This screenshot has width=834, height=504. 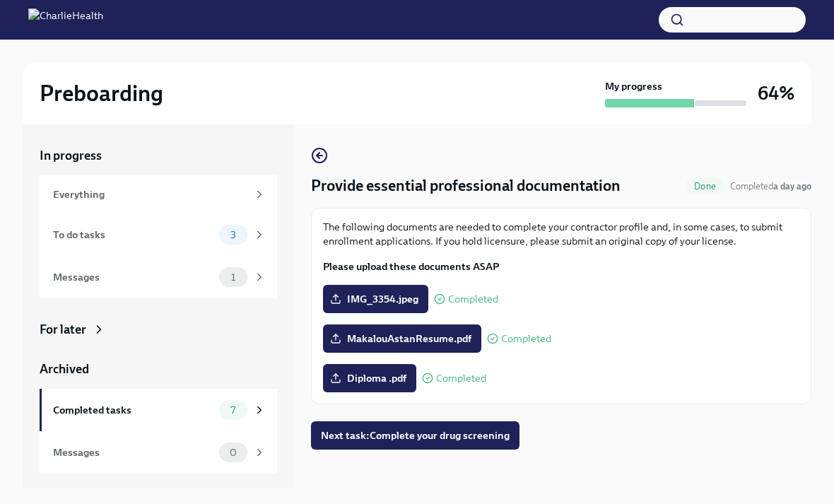 I want to click on div: Everything, so click(x=150, y=194).